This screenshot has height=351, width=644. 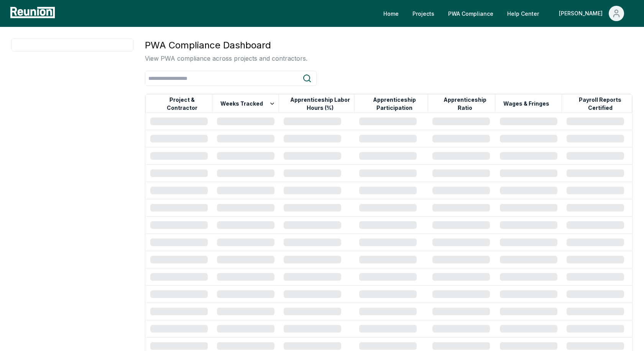 I want to click on h3: PWA Compliance Dashboard, so click(x=226, y=45).